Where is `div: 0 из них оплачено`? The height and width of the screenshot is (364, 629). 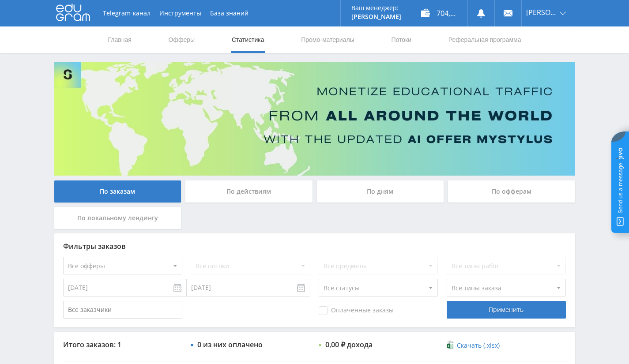
div: 0 из них оплачено is located at coordinates (230, 344).